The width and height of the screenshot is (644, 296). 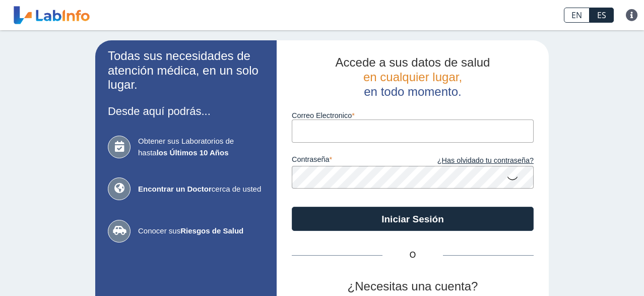 I want to click on span: Accede a sus datos de salud, so click(x=413, y=62).